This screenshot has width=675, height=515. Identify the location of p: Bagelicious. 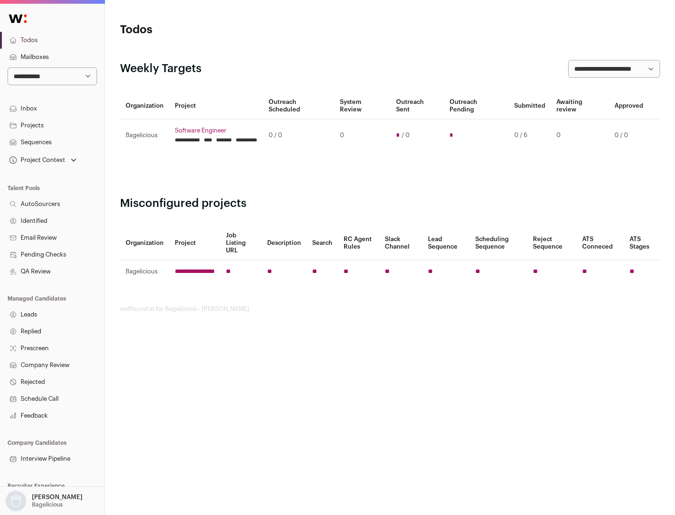
(47, 505).